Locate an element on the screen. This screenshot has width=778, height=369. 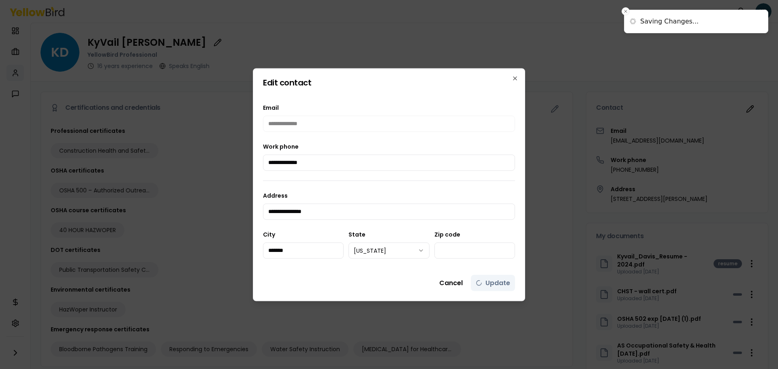
label: Address is located at coordinates (275, 195).